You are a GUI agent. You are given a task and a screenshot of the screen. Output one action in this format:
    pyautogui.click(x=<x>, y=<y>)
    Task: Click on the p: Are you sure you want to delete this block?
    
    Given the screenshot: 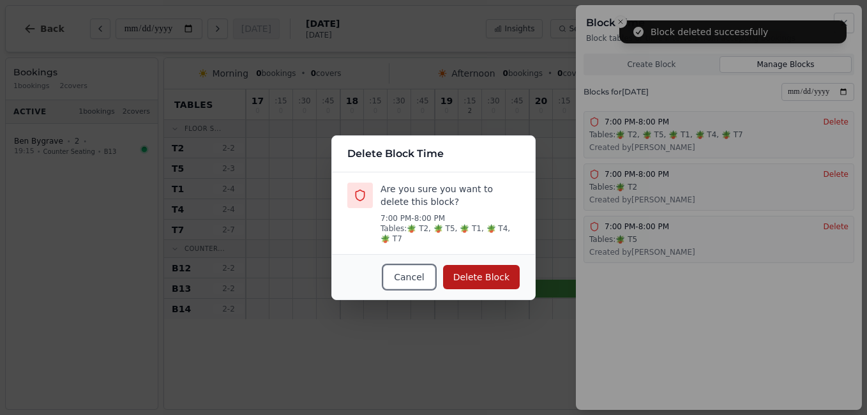 What is the action you would take?
    pyautogui.click(x=450, y=195)
    